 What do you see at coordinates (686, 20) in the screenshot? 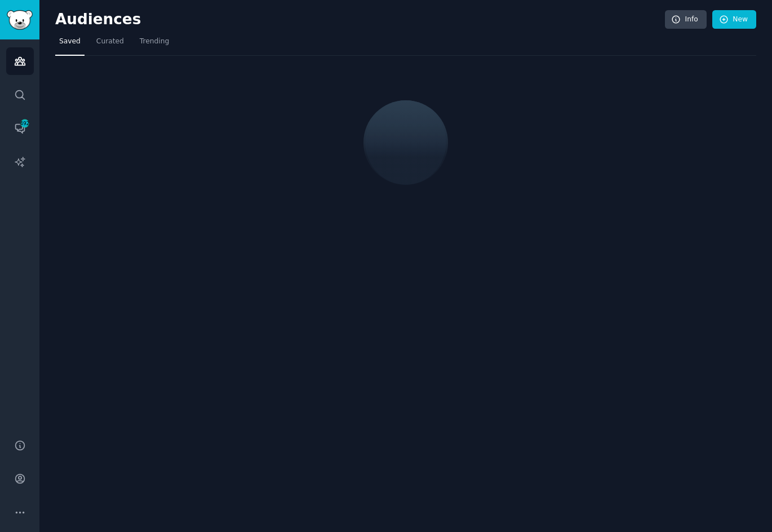
I see `a: Info` at bounding box center [686, 20].